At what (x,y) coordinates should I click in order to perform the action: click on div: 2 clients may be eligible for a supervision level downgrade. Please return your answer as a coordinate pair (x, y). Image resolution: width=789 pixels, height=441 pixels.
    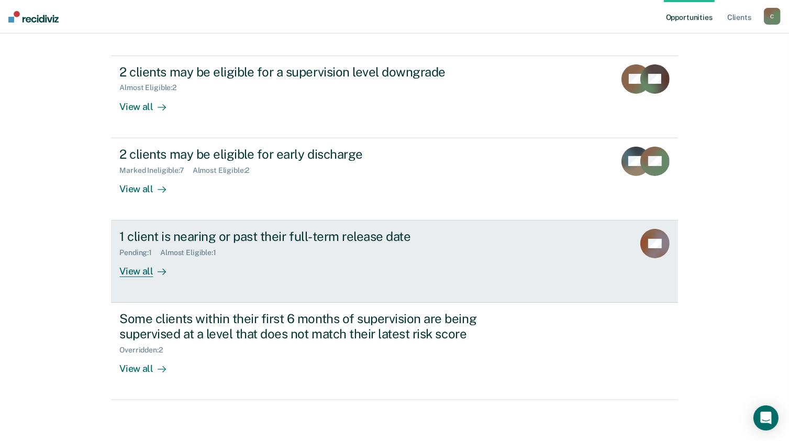
    Looking at the image, I should click on (303, 72).